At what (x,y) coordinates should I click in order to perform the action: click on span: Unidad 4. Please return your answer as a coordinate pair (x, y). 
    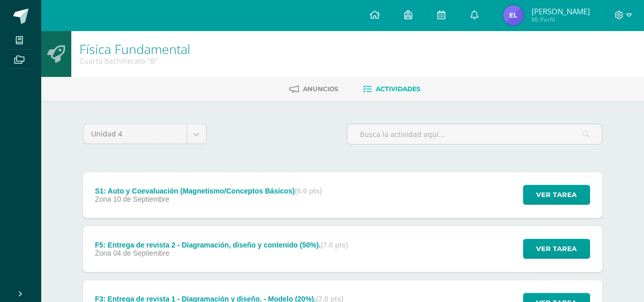
    Looking at the image, I should click on (135, 134).